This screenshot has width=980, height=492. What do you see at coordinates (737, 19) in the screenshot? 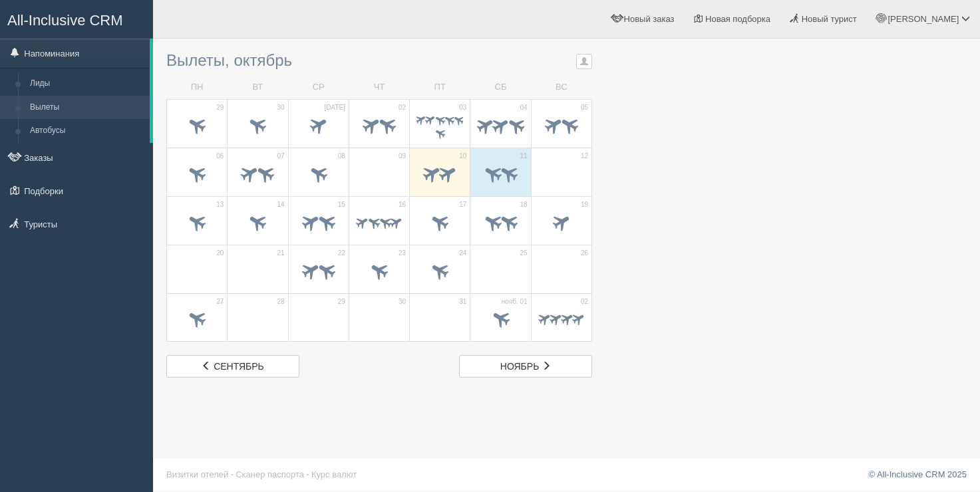
I see `span: Новая подборка` at bounding box center [737, 19].